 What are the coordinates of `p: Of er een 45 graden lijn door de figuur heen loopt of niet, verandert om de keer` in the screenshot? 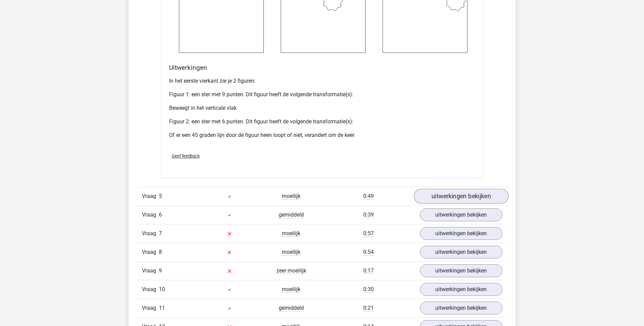 It's located at (322, 135).